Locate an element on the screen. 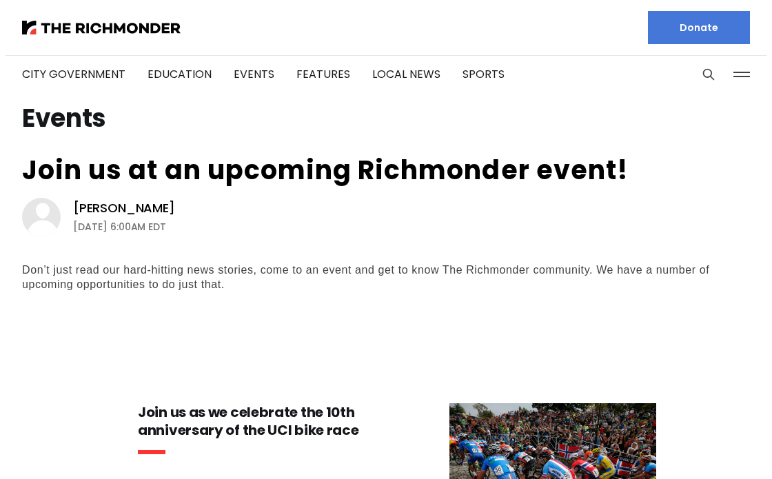 Image resolution: width=772 pixels, height=479 pixels. img: The Richmonder is located at coordinates (101, 28).